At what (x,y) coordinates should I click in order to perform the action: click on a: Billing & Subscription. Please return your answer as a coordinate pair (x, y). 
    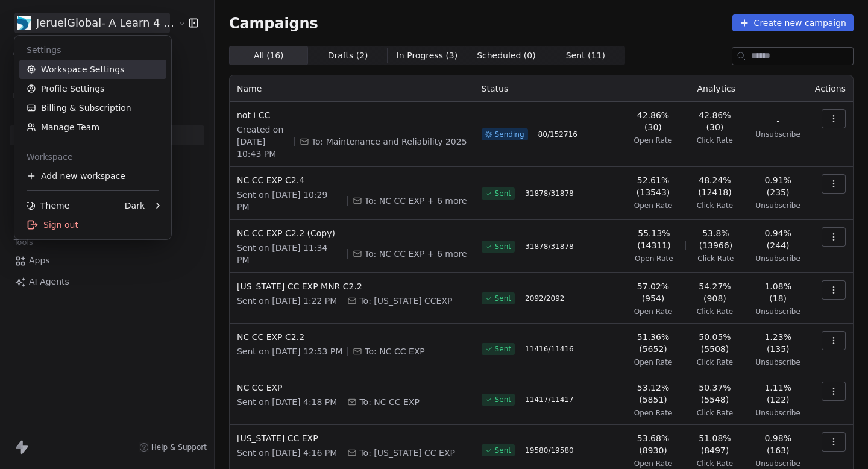
    Looking at the image, I should click on (92, 108).